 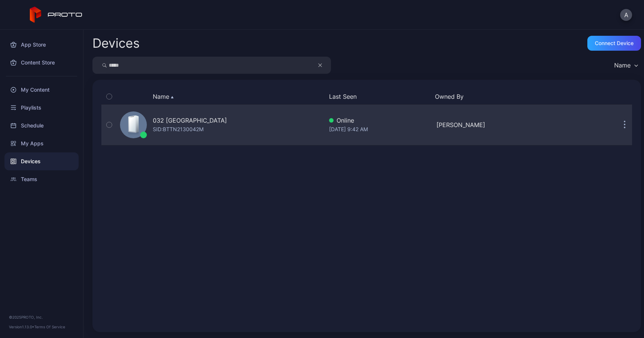 What do you see at coordinates (575, 97) in the screenshot?
I see `div: Update Device` at bounding box center [575, 97].